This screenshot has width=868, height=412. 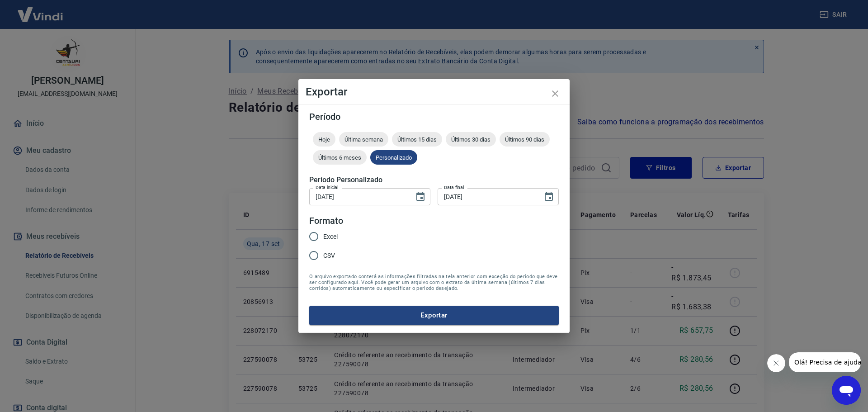 I want to click on button: Choose date, selected date is 17 de set de 2025, so click(x=548, y=197).